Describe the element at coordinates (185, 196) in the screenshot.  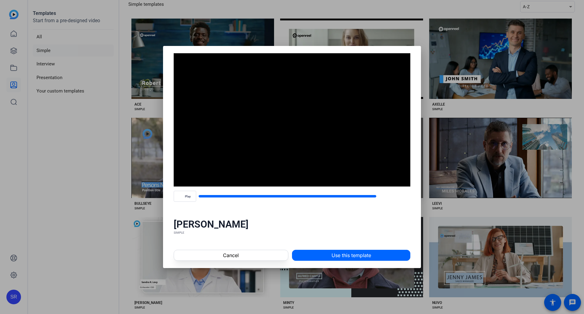
I see `button: Play` at that location.